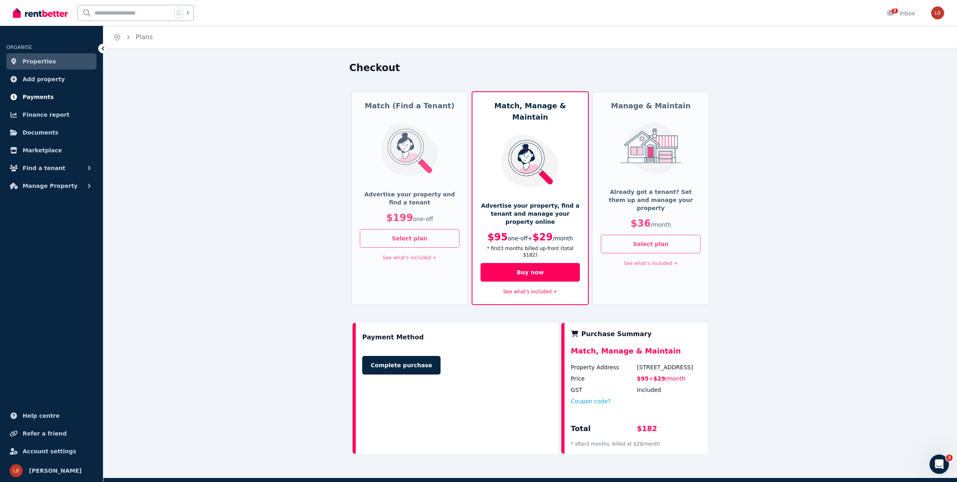 This screenshot has height=482, width=957. Describe the element at coordinates (603, 430) in the screenshot. I see `div: Total` at that location.